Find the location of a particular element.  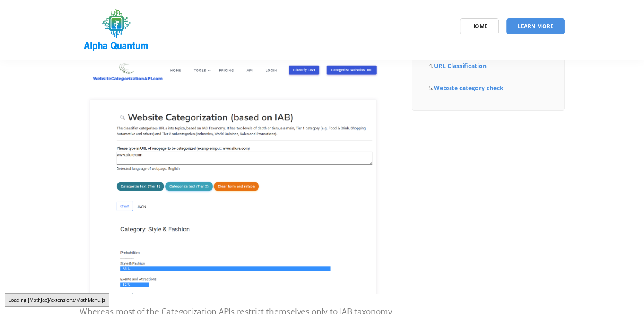

span: Home is located at coordinates (480, 26).